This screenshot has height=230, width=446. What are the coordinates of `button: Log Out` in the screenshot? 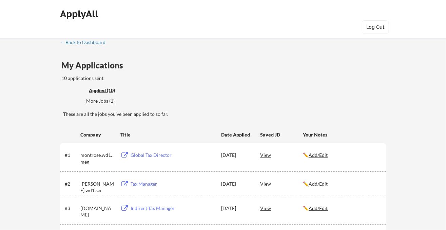 It's located at (375, 27).